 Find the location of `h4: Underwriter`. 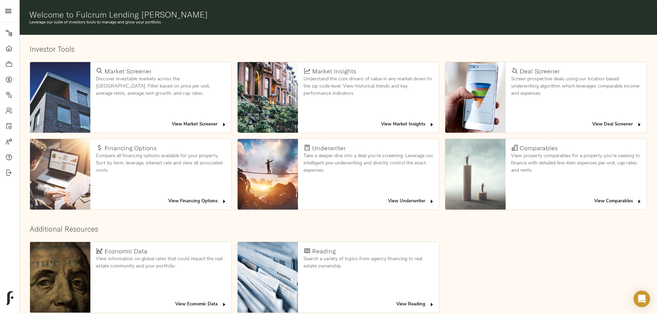

h4: Underwriter is located at coordinates (328, 148).